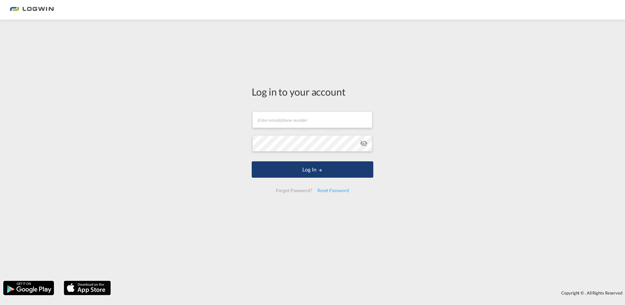  Describe the element at coordinates (312, 120) in the screenshot. I see `input: Enter email/phone number` at that location.